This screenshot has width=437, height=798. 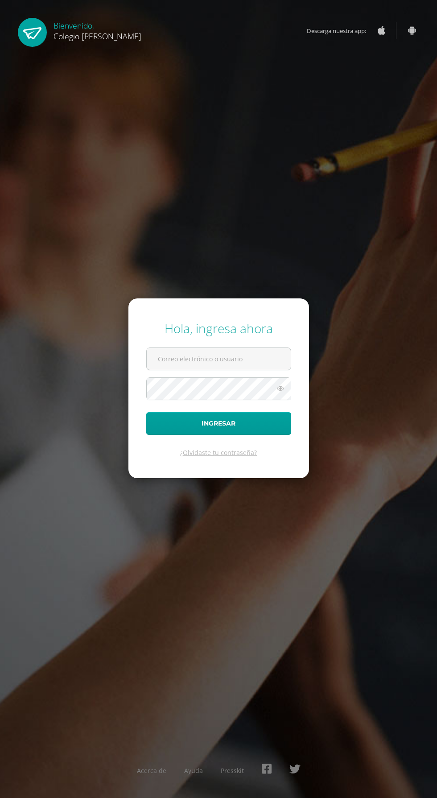 What do you see at coordinates (97, 29) in the screenshot?
I see `div: Bienvenido,` at bounding box center [97, 29].